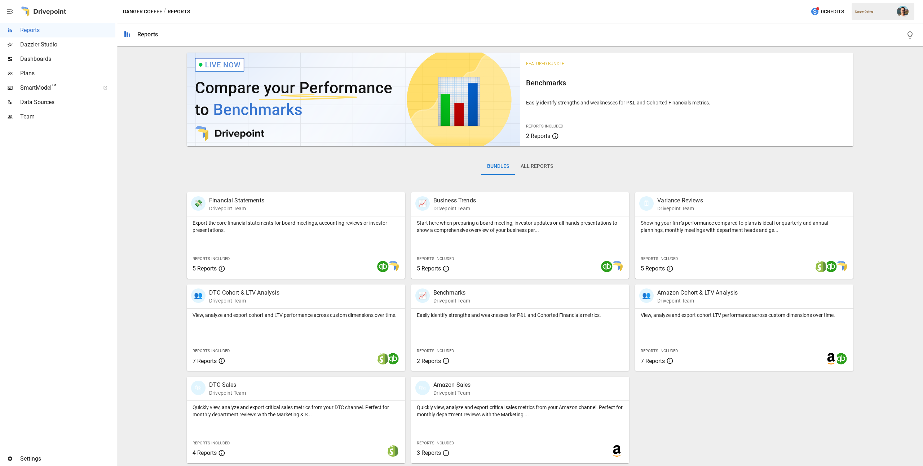 This screenshot has width=923, height=466. I want to click on span: Team, so click(68, 117).